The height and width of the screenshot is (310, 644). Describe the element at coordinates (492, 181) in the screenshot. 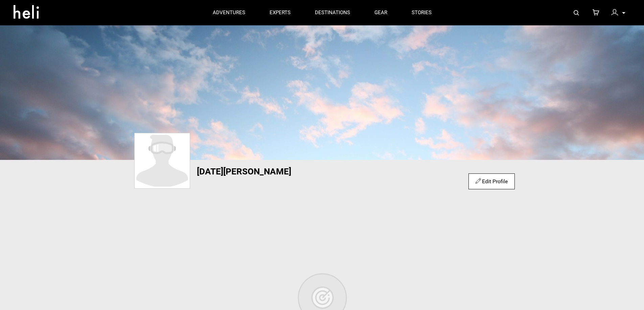

I see `a: Edit Profile` at that location.